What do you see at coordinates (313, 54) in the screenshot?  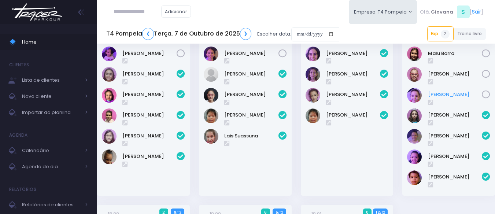 I see `img: Antonella Rossi Paes Previtalli` at bounding box center [313, 54].